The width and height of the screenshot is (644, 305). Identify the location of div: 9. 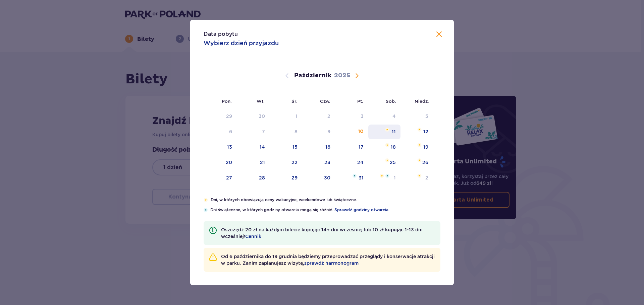
(329, 132).